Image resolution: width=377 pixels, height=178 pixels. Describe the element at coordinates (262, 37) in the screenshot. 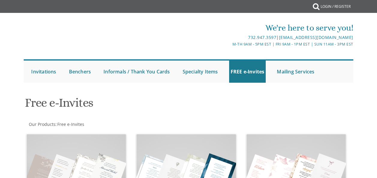

I see `a: 732.947.3597` at that location.